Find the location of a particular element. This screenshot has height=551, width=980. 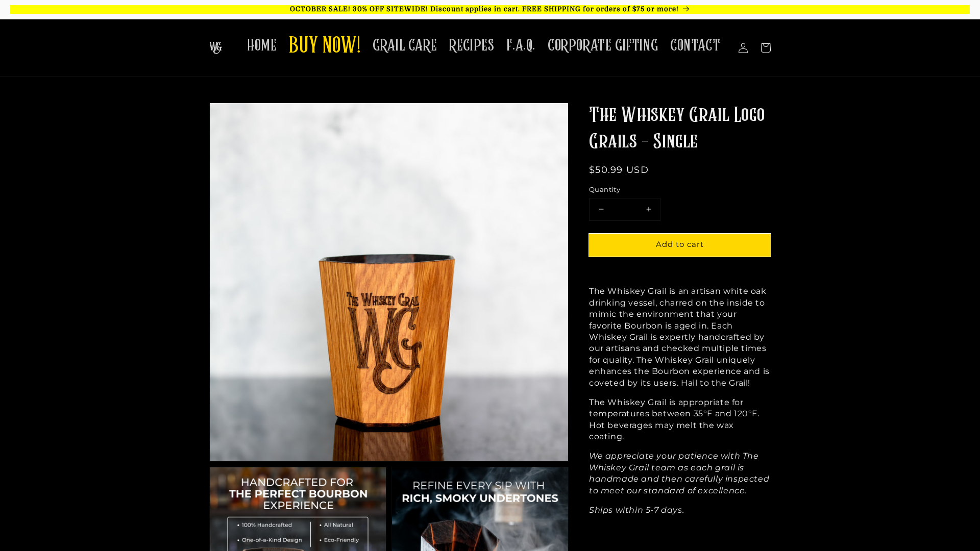

em: Ships within 5-7 days. is located at coordinates (636, 509).